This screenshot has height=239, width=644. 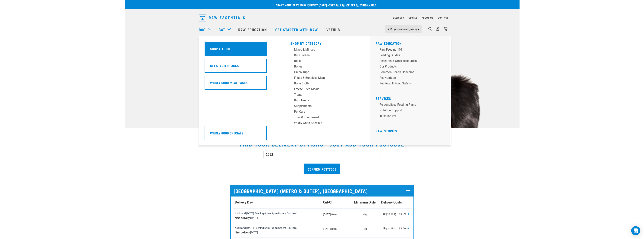 I want to click on a: Pet Nutrition, so click(x=412, y=78).